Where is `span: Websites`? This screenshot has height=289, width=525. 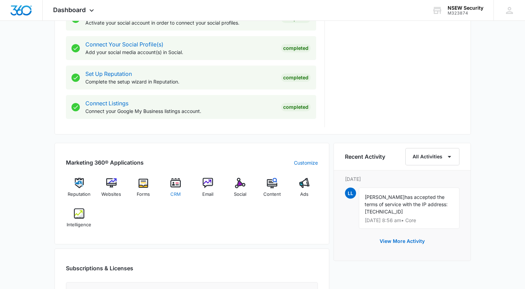
span: Websites is located at coordinates (111, 195).